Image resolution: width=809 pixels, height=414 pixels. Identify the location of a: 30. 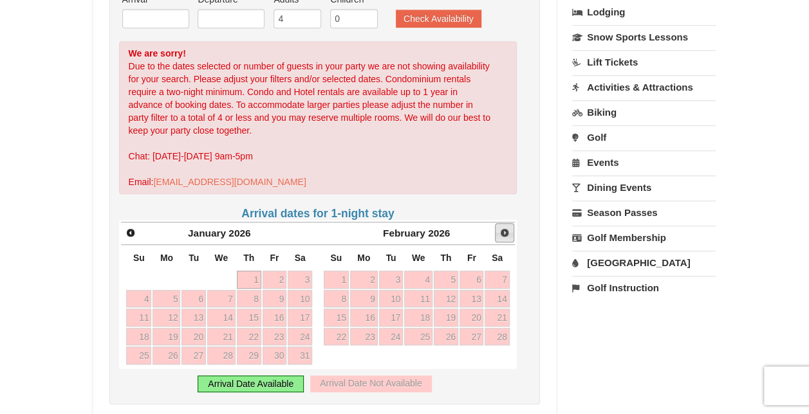
(275, 356).